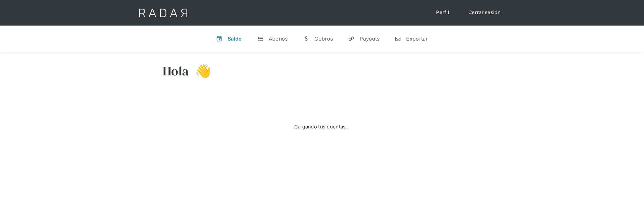  Describe the element at coordinates (234, 38) in the screenshot. I see `div: Saldo` at that location.